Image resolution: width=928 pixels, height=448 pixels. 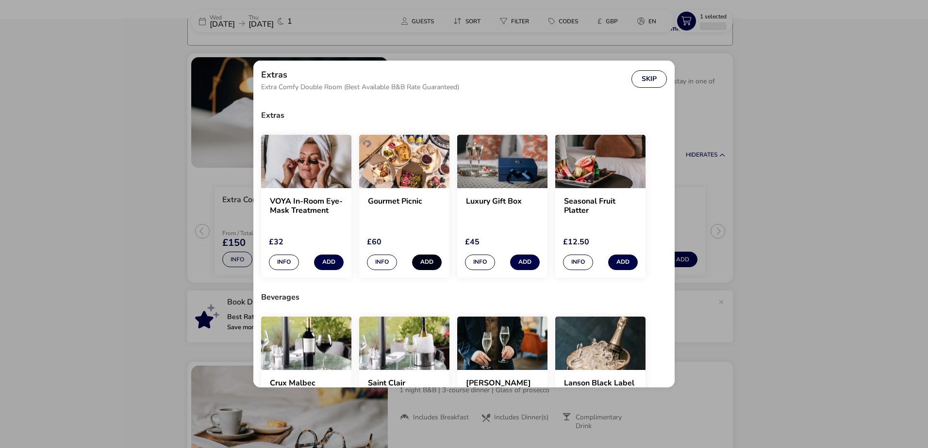 What do you see at coordinates (306, 206) in the screenshot?
I see `h2: VOYA In-Room Eye-Mask Treatment` at bounding box center [306, 206].